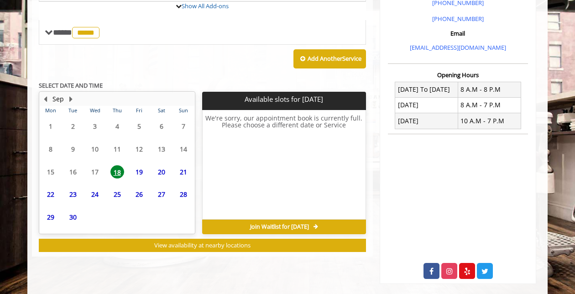  I want to click on span: 26, so click(139, 194).